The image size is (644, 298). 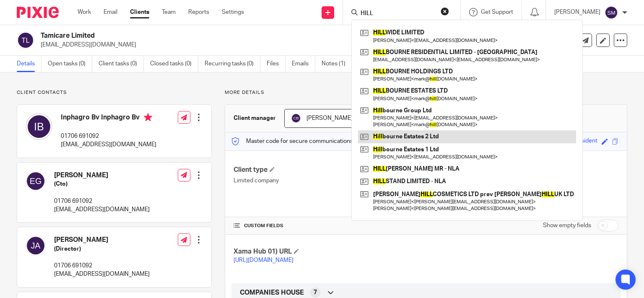 What do you see at coordinates (304, 64) in the screenshot?
I see `a: Emails` at bounding box center [304, 64].